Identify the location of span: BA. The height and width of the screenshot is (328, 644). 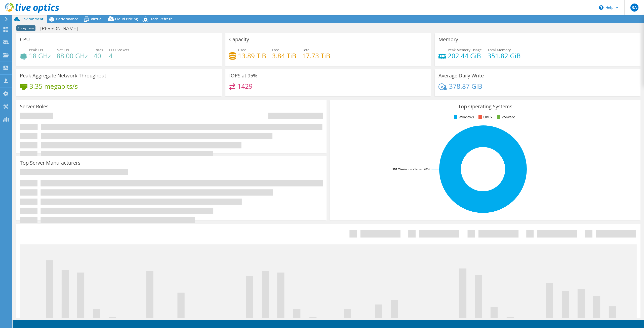
(634, 8).